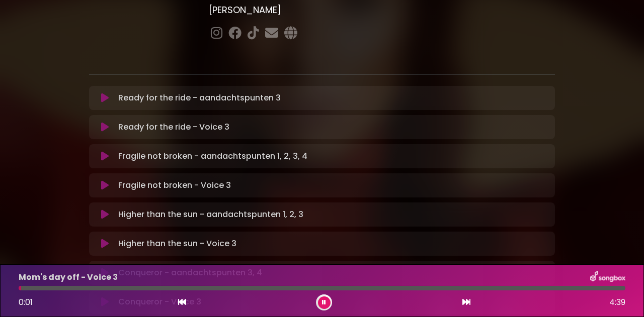 This screenshot has height=317, width=644. Describe the element at coordinates (174, 127) in the screenshot. I see `p: Ready for the ride - Voice 3` at that location.